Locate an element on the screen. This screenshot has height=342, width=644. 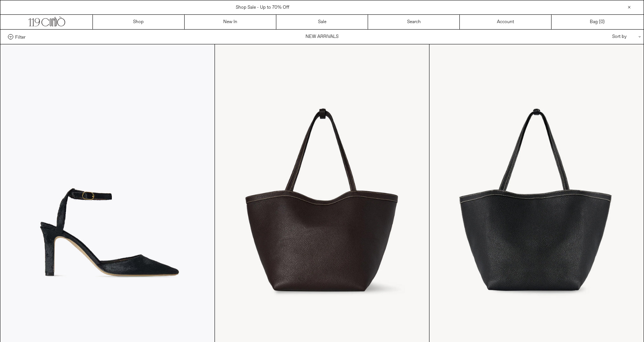
span: Filter is located at coordinates (20, 37).